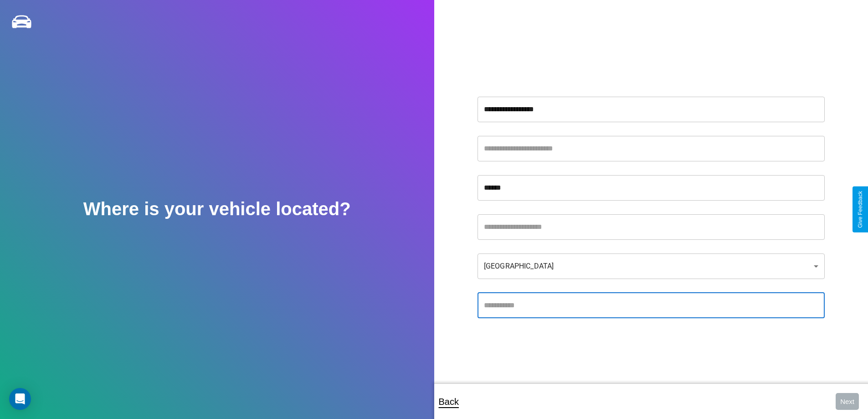  What do you see at coordinates (449, 402) in the screenshot?
I see `p: Back` at bounding box center [449, 402].